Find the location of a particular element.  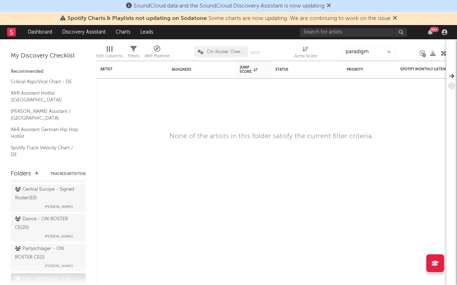

div: Partyschlager - ON ROSTER CE ( 1 ) is located at coordinates (47, 253).